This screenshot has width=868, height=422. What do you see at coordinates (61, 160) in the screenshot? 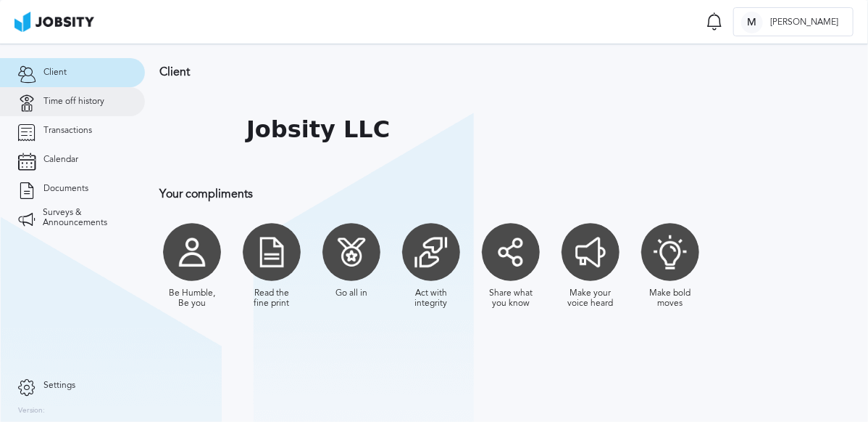
I see `span: Calendar` at bounding box center [61, 160].